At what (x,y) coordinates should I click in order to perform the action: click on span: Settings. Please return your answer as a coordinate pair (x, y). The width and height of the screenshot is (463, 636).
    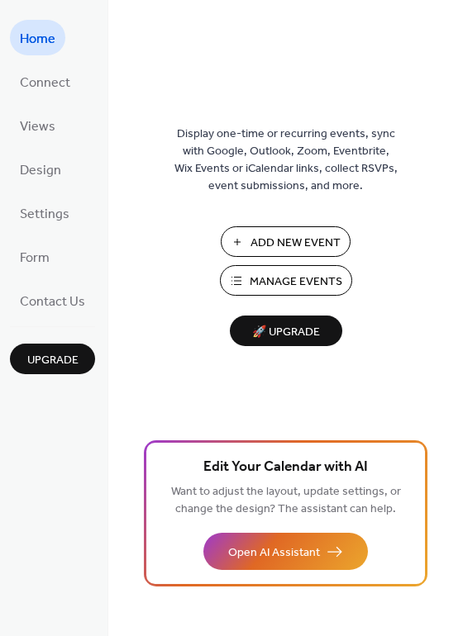
    Looking at the image, I should click on (45, 214).